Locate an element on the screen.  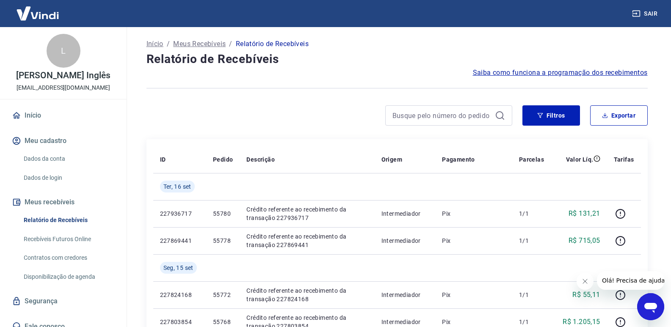
button: Filtros is located at coordinates (552, 116).